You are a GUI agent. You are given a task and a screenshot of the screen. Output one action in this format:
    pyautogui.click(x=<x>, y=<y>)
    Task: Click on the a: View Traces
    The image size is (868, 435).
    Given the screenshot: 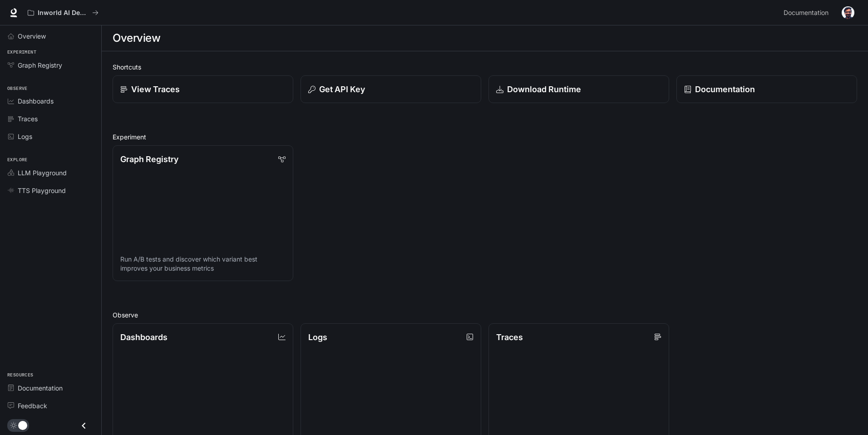 What is the action you would take?
    pyautogui.click(x=203, y=89)
    